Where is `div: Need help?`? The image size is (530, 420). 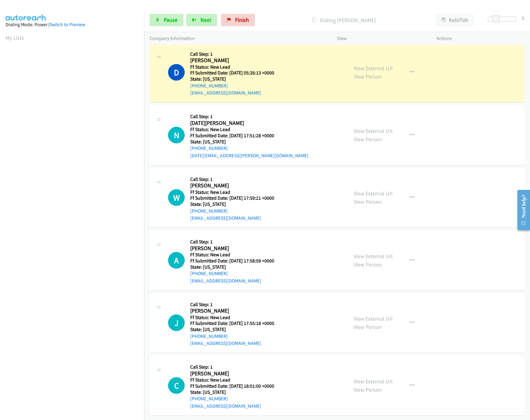 div: Need help? is located at coordinates (11, 20).